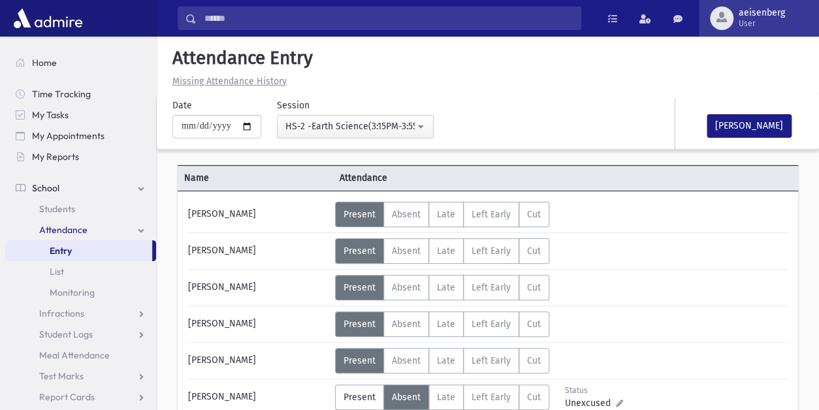  Describe the element at coordinates (61, 314) in the screenshot. I see `span: Infractions` at that location.